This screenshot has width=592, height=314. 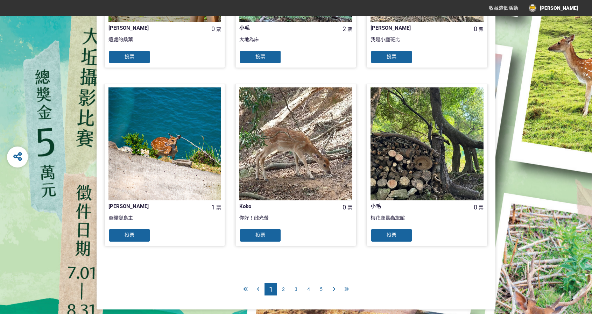 What do you see at coordinates (321, 289) in the screenshot?
I see `span: 5` at bounding box center [321, 289].